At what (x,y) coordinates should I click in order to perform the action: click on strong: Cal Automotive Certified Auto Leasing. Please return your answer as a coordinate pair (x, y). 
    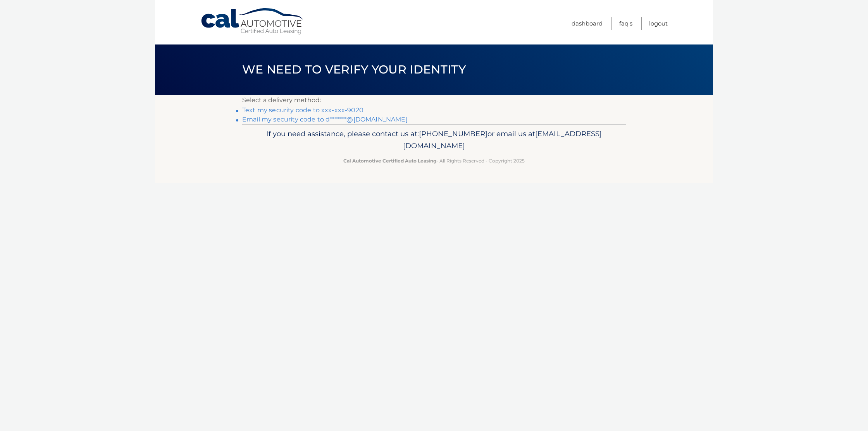
    Looking at the image, I should click on (390, 161).